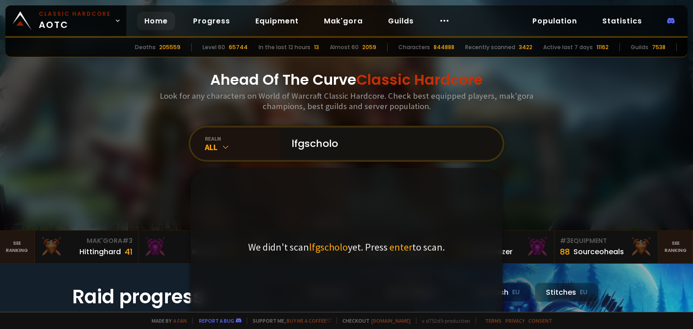  What do you see at coordinates (145, 47) in the screenshot?
I see `div: Deaths` at bounding box center [145, 47].